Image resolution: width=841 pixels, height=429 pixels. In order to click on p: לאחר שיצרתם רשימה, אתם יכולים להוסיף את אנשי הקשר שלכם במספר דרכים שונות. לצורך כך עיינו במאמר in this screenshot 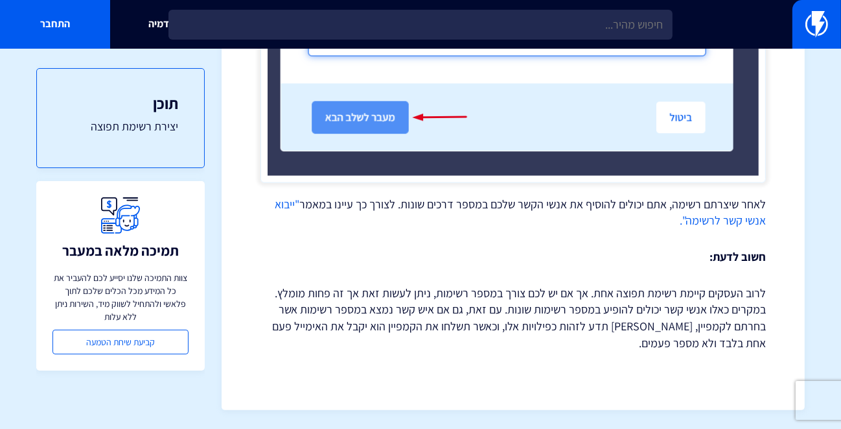, I will do `click(513, 212)`.